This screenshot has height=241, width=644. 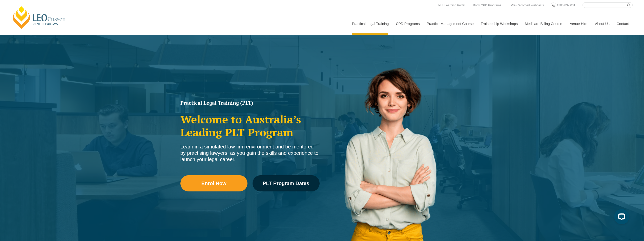 What do you see at coordinates (487, 5) in the screenshot?
I see `a: Book CPD Programs` at bounding box center [487, 5].